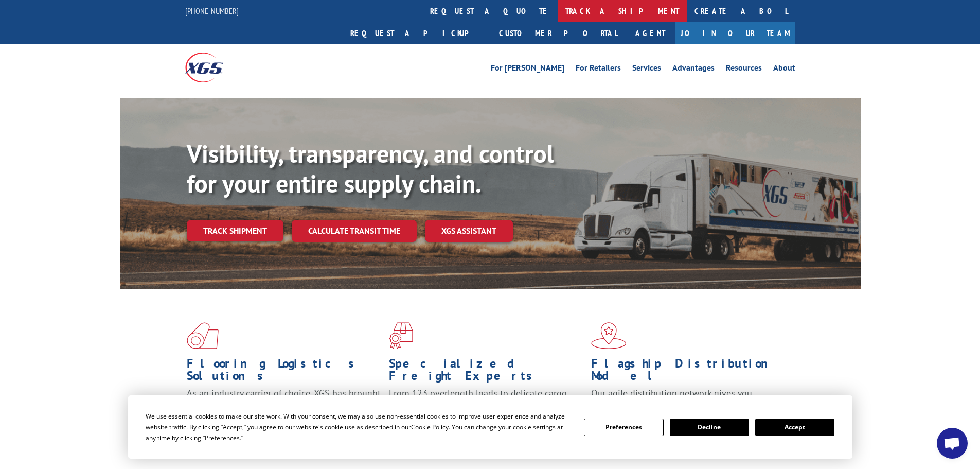  What do you see at coordinates (469, 230) in the screenshot?
I see `a: XGS ASSISTANT` at bounding box center [469, 230].